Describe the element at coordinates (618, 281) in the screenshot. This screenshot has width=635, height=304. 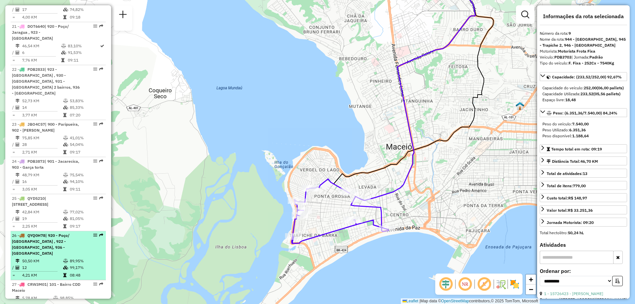
I see `button: Ordem crescente` at that location.